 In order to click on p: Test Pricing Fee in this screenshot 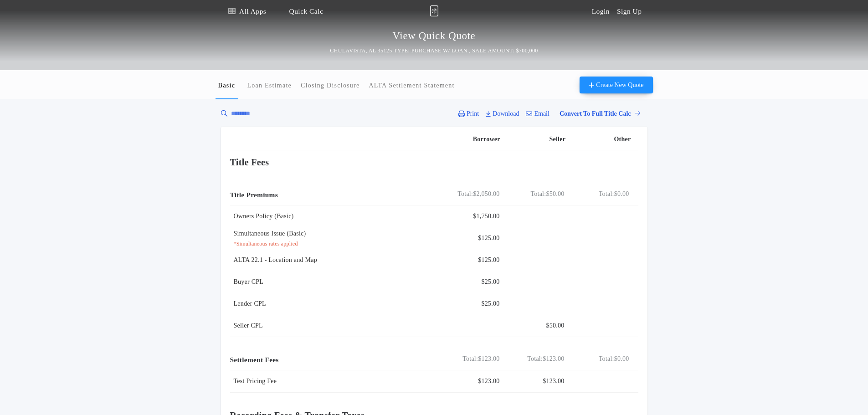, I will do `click(253, 381)`.